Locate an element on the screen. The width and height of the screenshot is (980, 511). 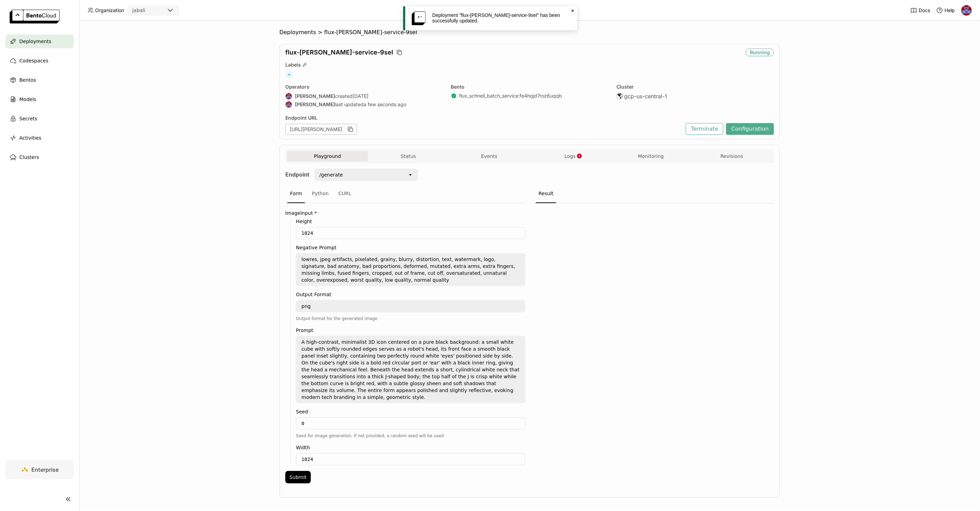
textarea: lowres, jpeg artifacts, pixelated, grainy, blurry, distortion, text, watermark, logo, signature, ... is located at coordinates (411, 270).